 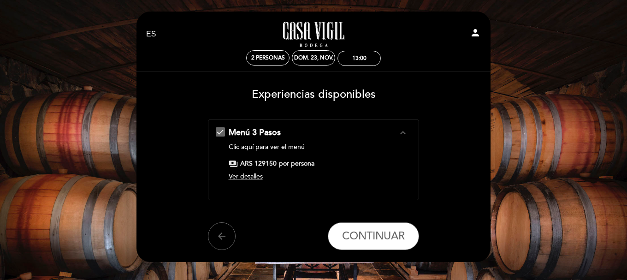 What do you see at coordinates (266, 147) in the screenshot?
I see `a: Clic aquí para ver el menú` at bounding box center [266, 147].